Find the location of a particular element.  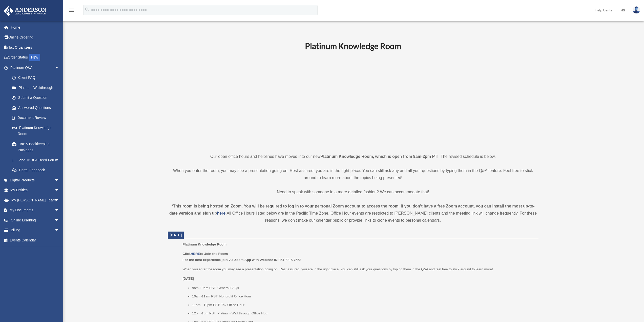

a: Platinum Walkthrough is located at coordinates (37, 88).